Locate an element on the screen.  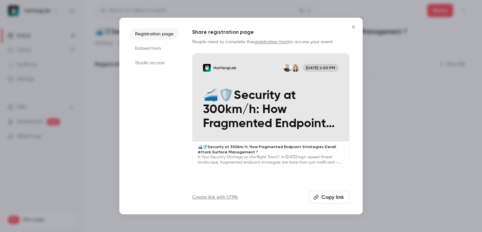
li: Studio access is located at coordinates (154, 63).